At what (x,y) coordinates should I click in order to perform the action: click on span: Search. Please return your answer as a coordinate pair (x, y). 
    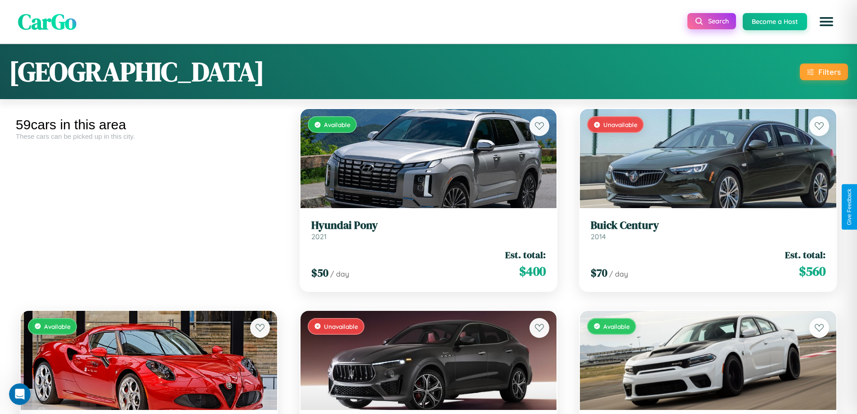
    Looking at the image, I should click on (719, 21).